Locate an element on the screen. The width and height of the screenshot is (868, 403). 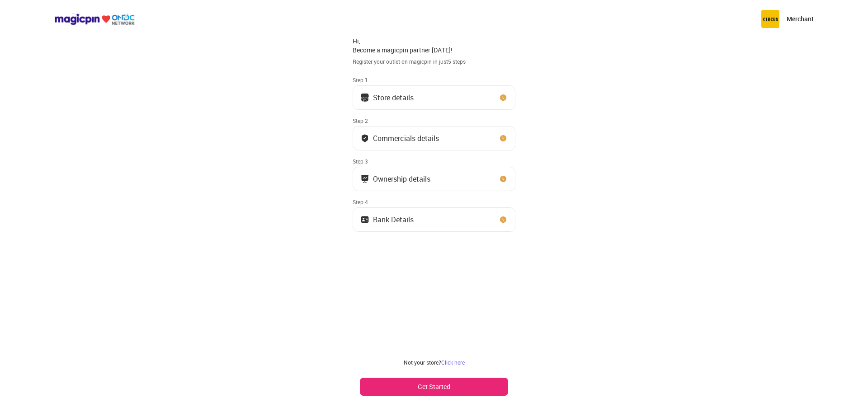
div: Step 4 is located at coordinates (434, 202).